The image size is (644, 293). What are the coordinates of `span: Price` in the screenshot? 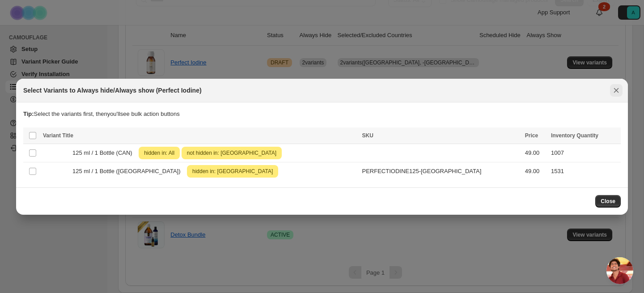 It's located at (531, 135).